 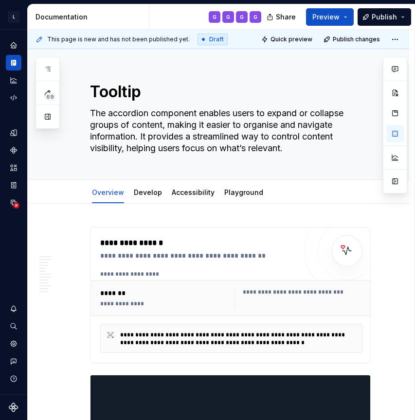 What do you see at coordinates (14, 150) in the screenshot?
I see `a: Components` at bounding box center [14, 150].